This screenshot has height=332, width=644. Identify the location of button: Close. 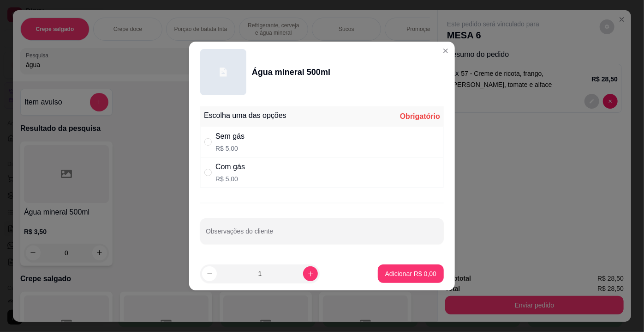
(446, 51).